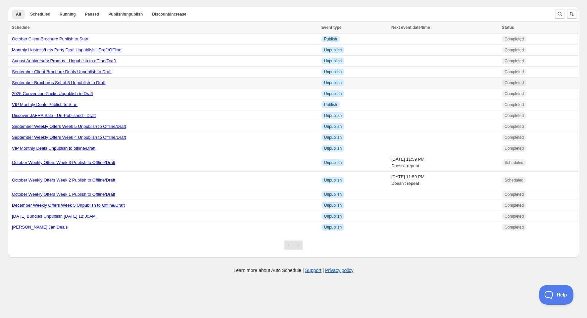  Describe the element at coordinates (411, 27) in the screenshot. I see `span: Next event date/time` at that location.